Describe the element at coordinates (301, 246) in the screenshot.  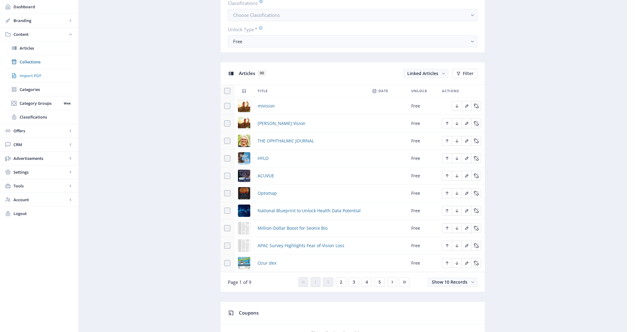
I see `span: APAC Survey Highlights Fear of Vision Loss` at that location.